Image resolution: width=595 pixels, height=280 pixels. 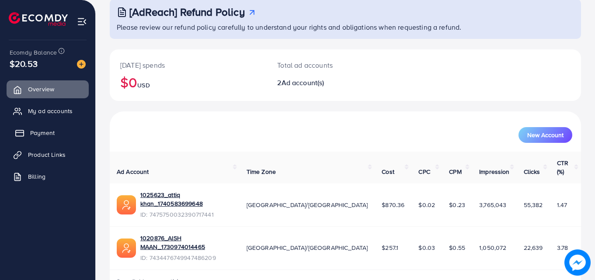 I want to click on span: $257.1, so click(x=390, y=248).